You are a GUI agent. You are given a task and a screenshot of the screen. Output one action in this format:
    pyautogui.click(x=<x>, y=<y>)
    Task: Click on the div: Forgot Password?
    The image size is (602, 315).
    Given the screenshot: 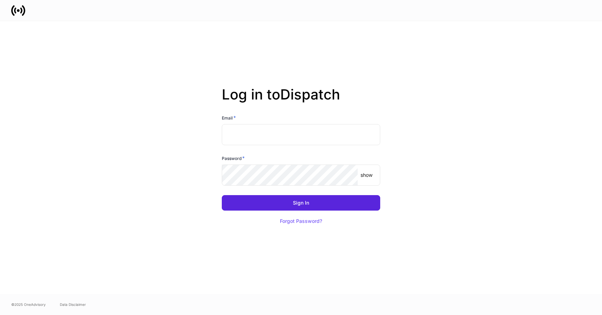 What is the action you would take?
    pyautogui.click(x=301, y=221)
    